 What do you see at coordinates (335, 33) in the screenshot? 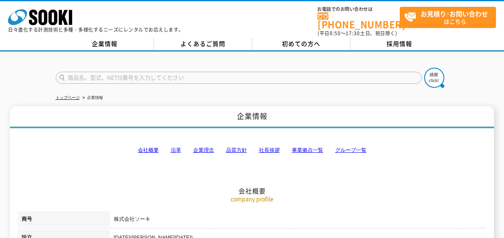
I see `span: 8:50` at bounding box center [335, 33].